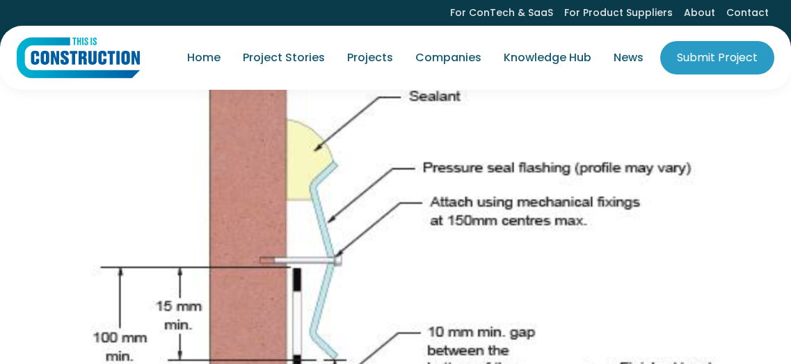 This screenshot has width=791, height=364. What do you see at coordinates (370, 58) in the screenshot?
I see `a: Projects` at bounding box center [370, 58].